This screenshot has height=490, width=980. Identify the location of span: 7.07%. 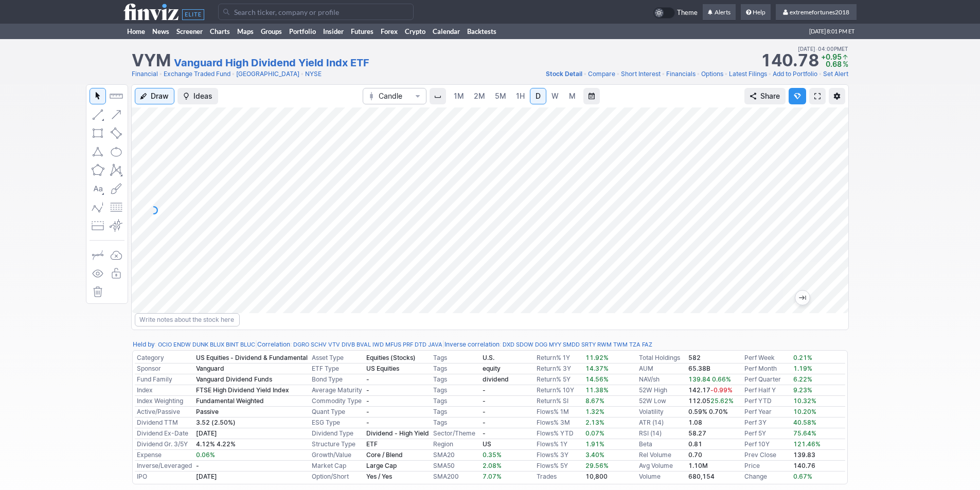
(492, 477).